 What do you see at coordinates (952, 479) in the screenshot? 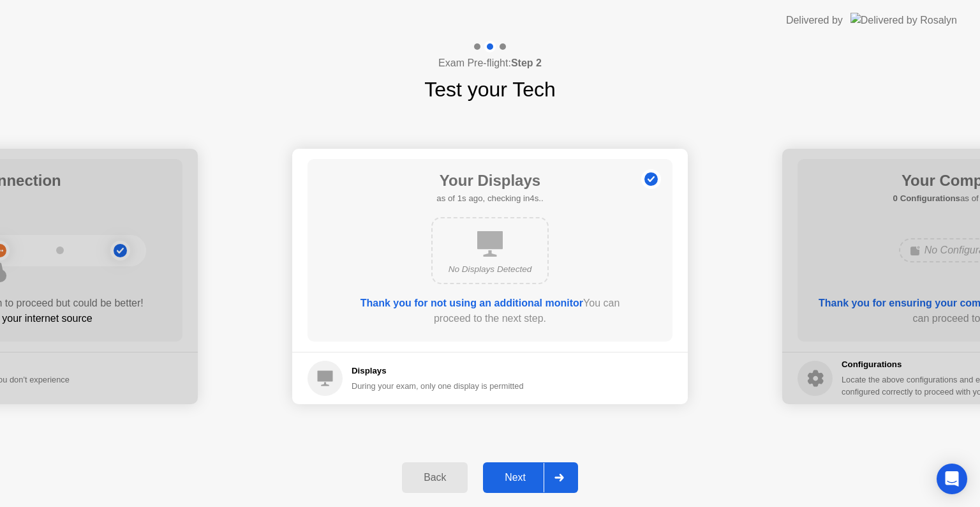
I see `div: Open Intercom Messenger` at bounding box center [952, 479].